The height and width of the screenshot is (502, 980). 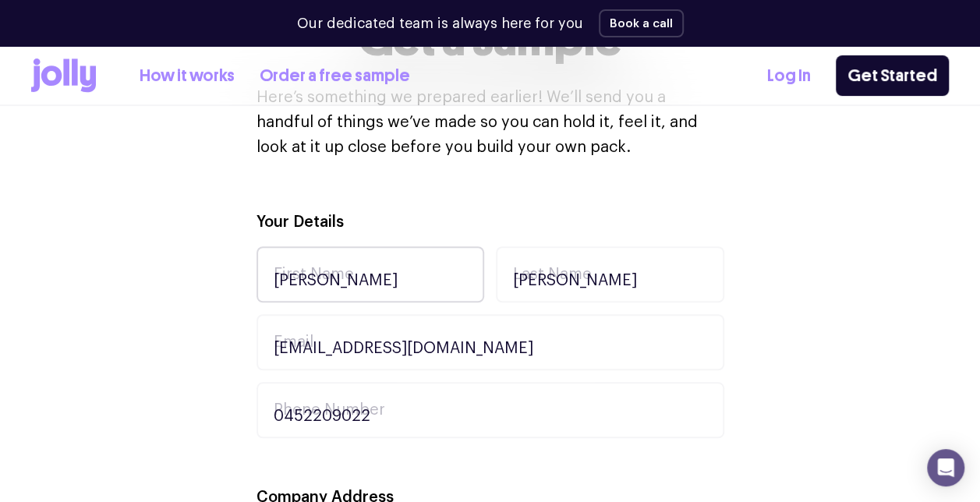 What do you see at coordinates (300, 222) in the screenshot?
I see `label: Your Details` at bounding box center [300, 222].